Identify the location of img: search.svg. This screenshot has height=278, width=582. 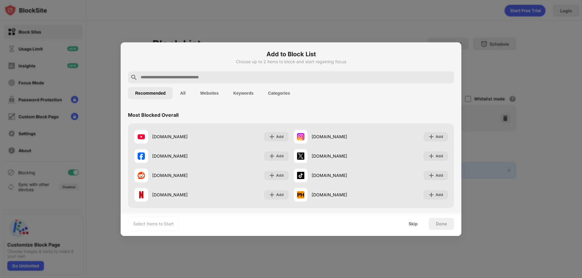
(134, 78).